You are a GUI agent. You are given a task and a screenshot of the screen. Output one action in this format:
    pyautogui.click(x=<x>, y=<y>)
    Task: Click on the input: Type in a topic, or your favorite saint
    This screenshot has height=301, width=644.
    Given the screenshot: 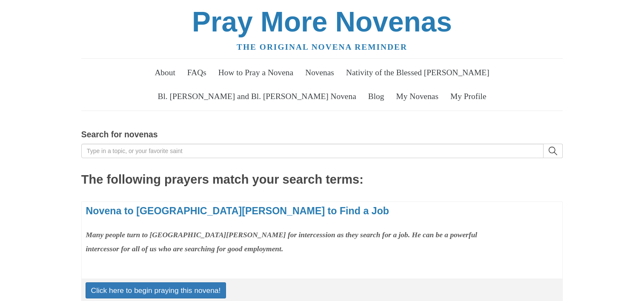 What is the action you would take?
    pyautogui.click(x=312, y=151)
    